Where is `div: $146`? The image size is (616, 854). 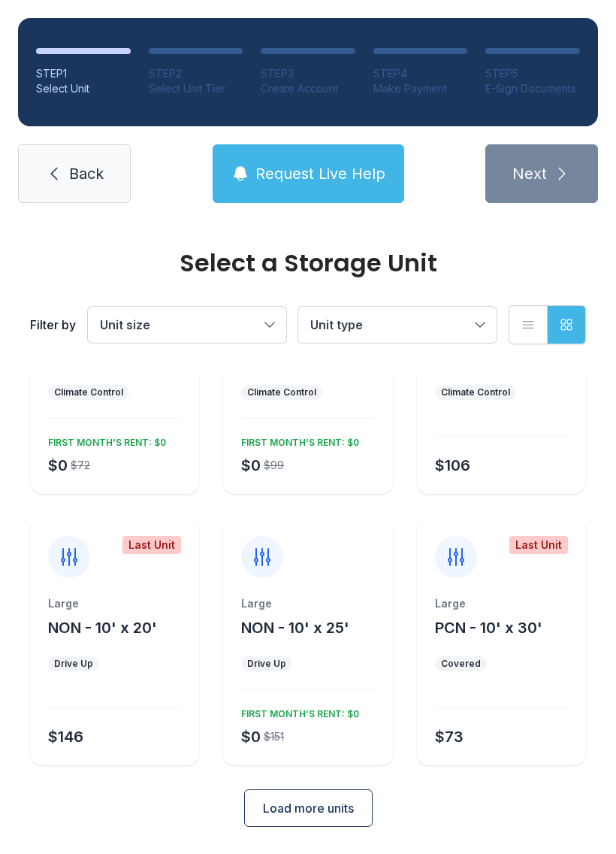 div: $146 is located at coordinates (66, 736).